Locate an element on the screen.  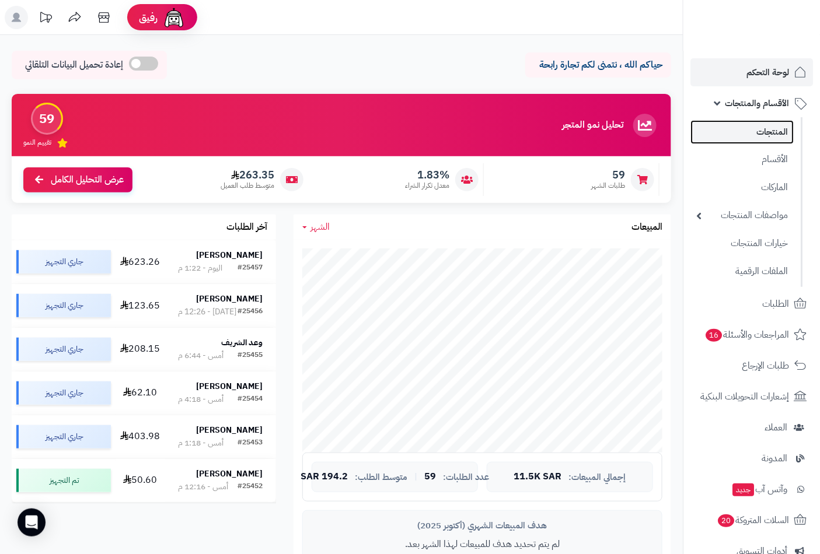
div: تم التجهيز is located at coordinates (64, 481).